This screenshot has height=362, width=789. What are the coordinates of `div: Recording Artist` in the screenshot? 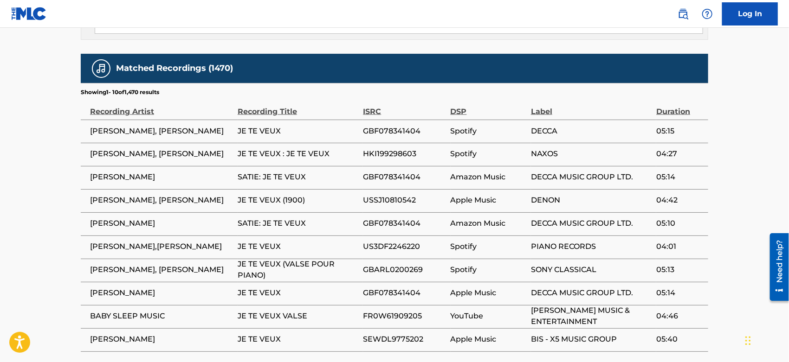 It's located at (161, 107).